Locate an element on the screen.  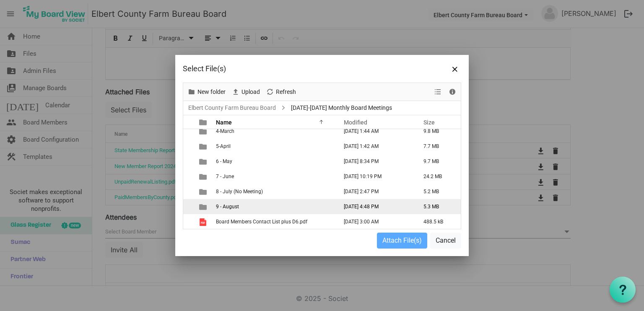
button: Upload is located at coordinates (245, 92).